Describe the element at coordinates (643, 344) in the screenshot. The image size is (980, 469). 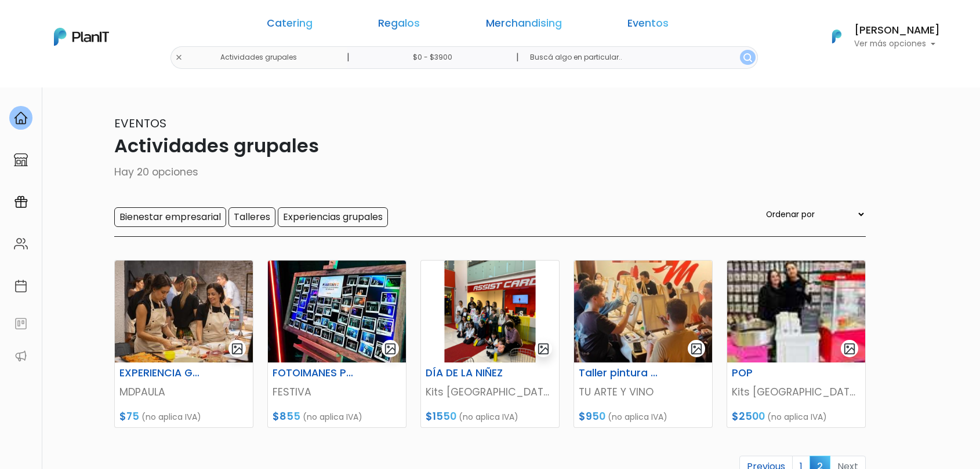
I see `a: gallery-light Taller pintura en la oficina TU ARTE Y VINO $950 (no aplica IVA)` at that location.